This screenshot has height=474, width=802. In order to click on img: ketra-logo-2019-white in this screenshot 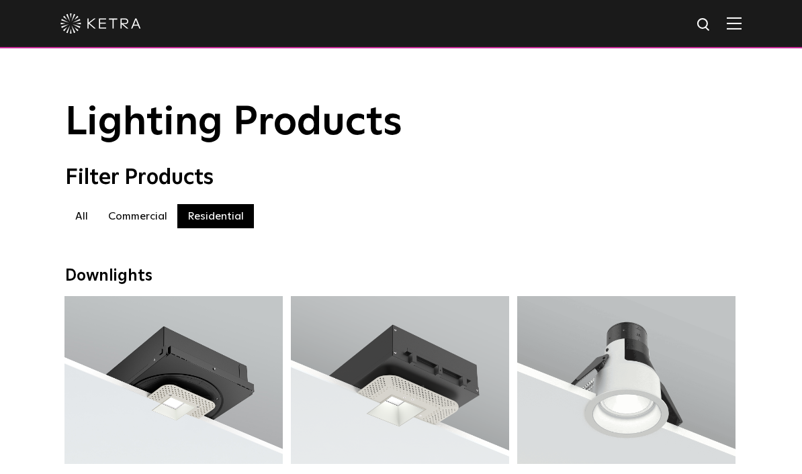, I will do `click(101, 23)`.